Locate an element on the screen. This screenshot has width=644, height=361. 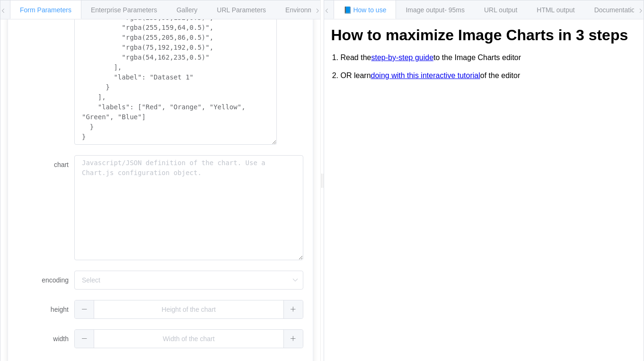
label: width is located at coordinates (46, 339).